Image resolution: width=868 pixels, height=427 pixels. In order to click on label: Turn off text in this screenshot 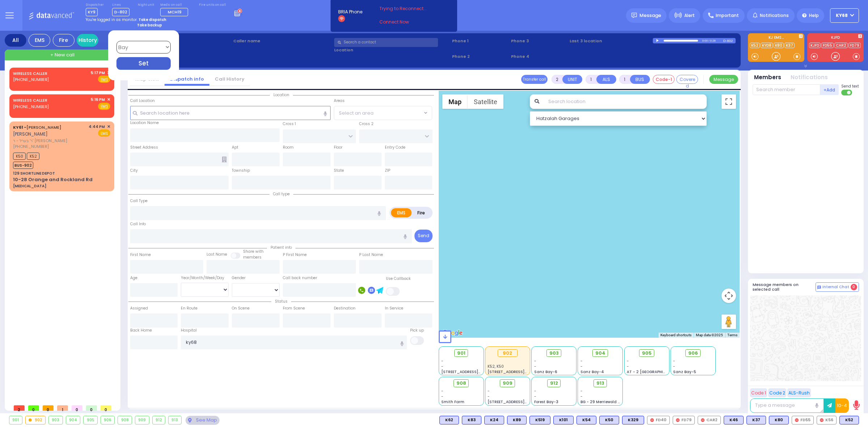, I will do `click(847, 93)`.